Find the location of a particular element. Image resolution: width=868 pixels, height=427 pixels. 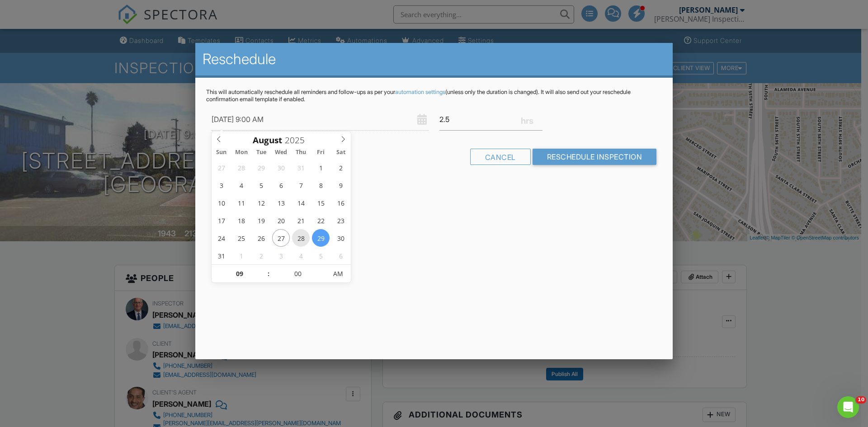

span: September 6, 2025 is located at coordinates (340, 255).